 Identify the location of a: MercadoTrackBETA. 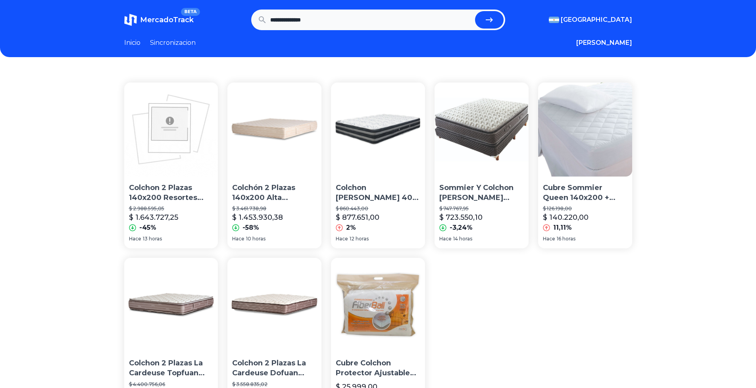
(159, 20).